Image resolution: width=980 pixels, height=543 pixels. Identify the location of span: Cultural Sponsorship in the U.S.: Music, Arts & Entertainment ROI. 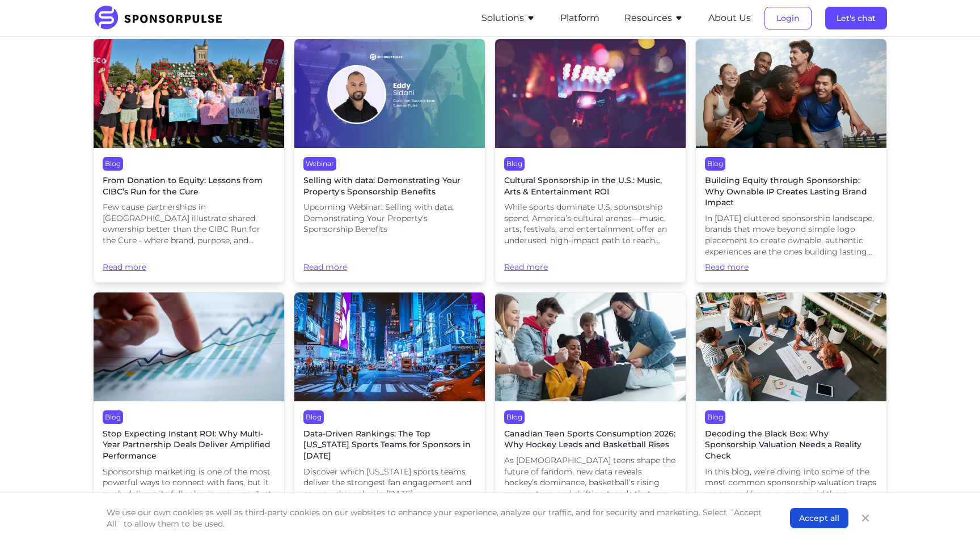
(590, 186).